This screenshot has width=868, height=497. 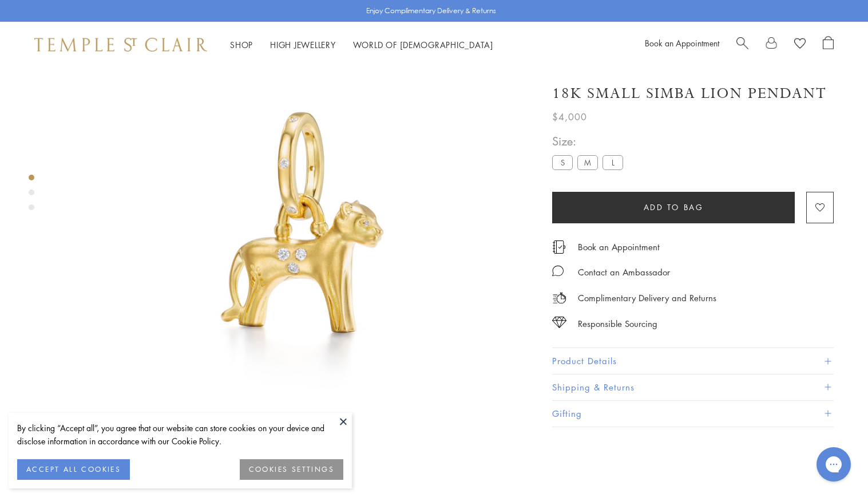 I want to click on span: $4,000, so click(x=569, y=116).